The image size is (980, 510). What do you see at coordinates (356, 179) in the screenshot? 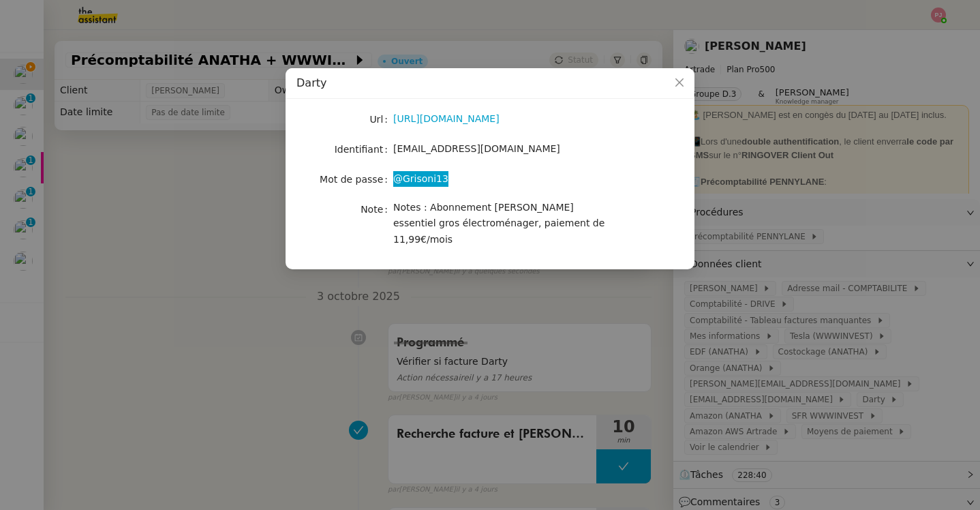
I see `label: Mot de passe` at bounding box center [356, 179].